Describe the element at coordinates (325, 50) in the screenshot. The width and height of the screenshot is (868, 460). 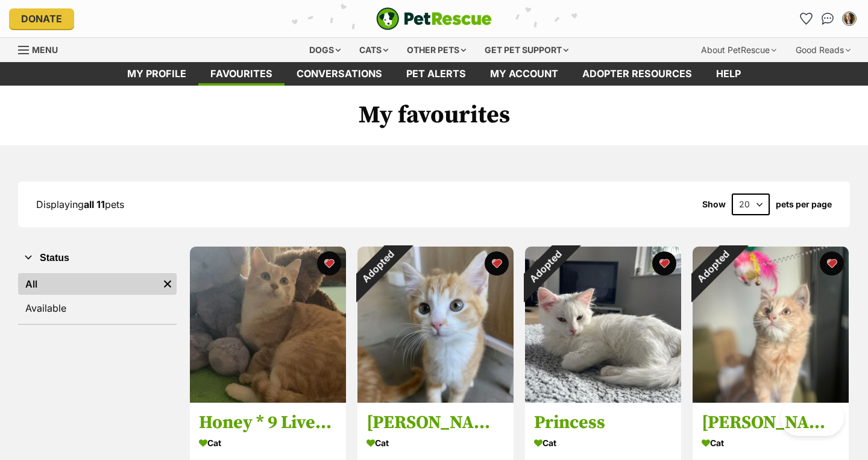
I see `div: Dogs` at that location.